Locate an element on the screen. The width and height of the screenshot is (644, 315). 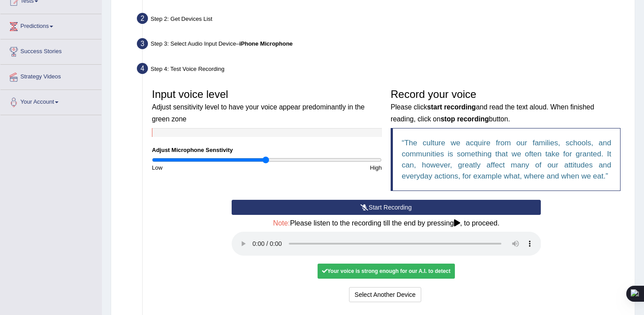
b: start recording is located at coordinates (451, 107).